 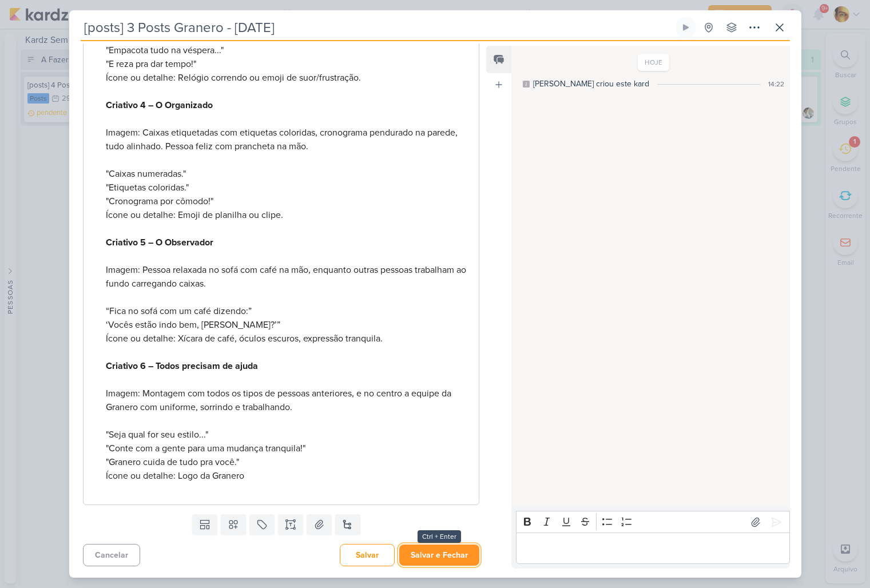 What do you see at coordinates (776, 84) in the screenshot?
I see `div: 14:22` at bounding box center [776, 84].